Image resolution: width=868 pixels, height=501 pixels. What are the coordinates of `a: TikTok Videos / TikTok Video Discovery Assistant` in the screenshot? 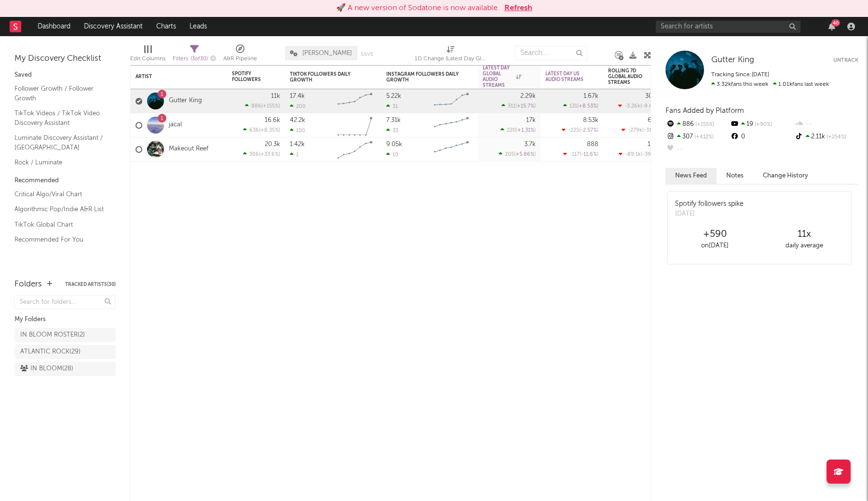 It's located at (60, 118).